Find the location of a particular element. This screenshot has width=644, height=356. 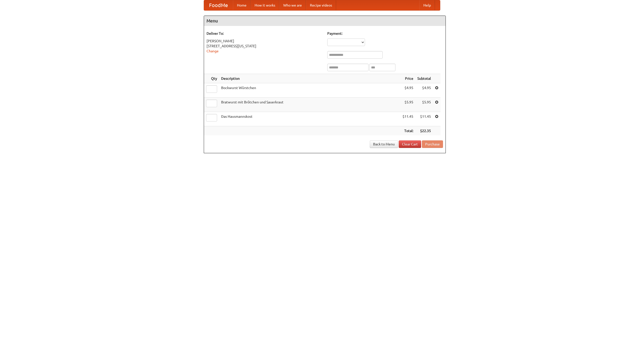

td: Bratwurst mit Brötchen und Sauerkraut is located at coordinates (310, 105).